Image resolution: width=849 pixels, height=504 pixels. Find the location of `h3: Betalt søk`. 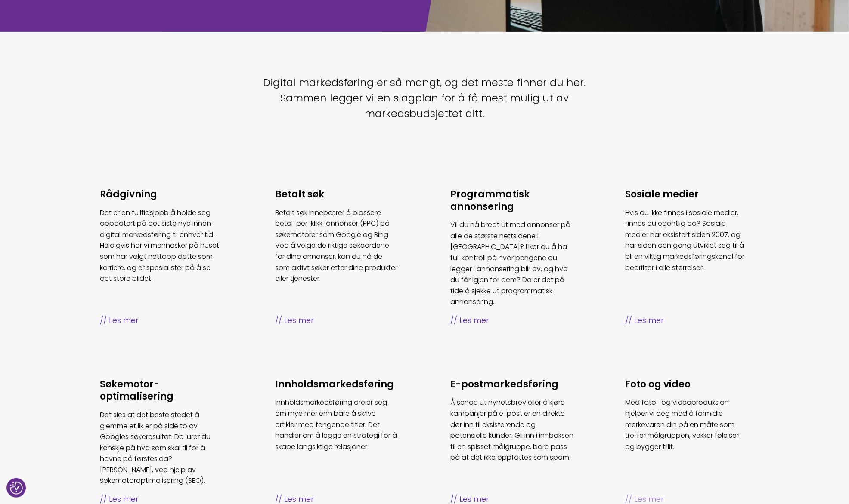

h3: Betalt søk is located at coordinates (337, 195).